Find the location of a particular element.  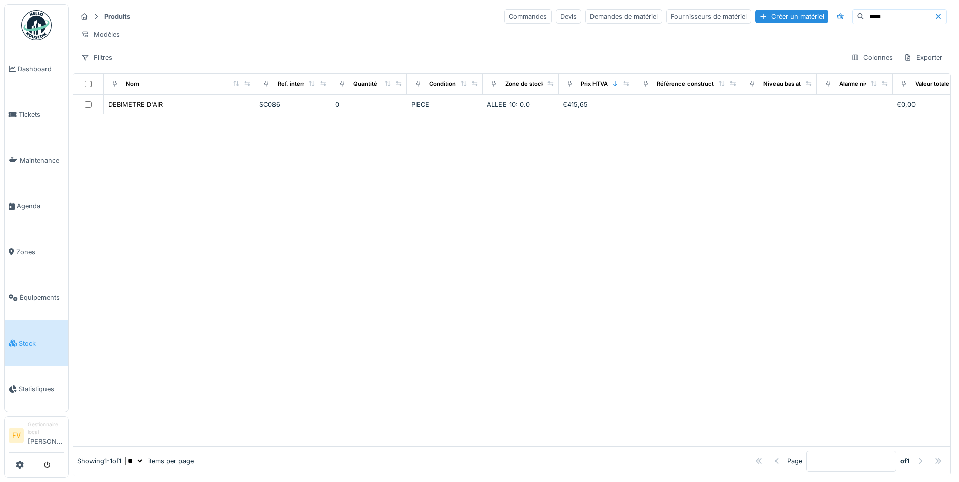

strong: of 1 is located at coordinates (905, 461).